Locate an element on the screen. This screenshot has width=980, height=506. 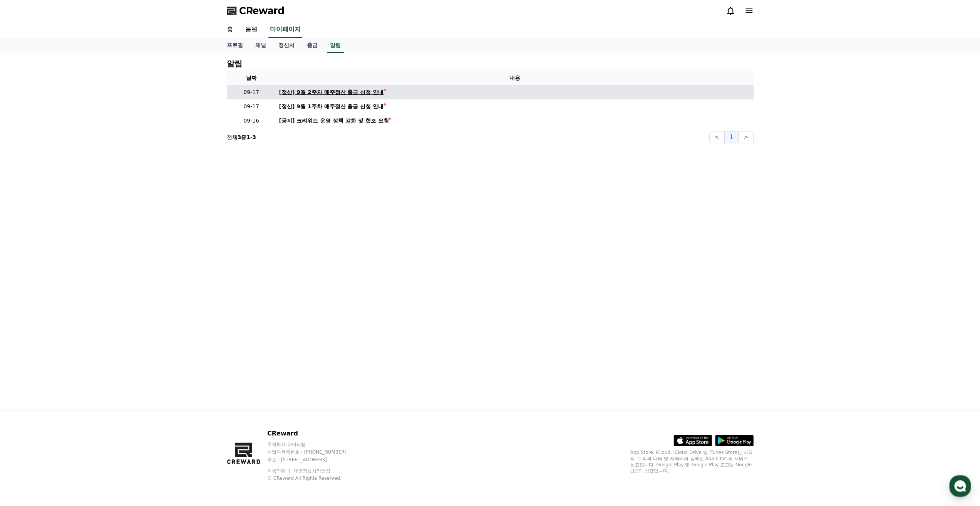
th: 날짜 is located at coordinates (251, 78).